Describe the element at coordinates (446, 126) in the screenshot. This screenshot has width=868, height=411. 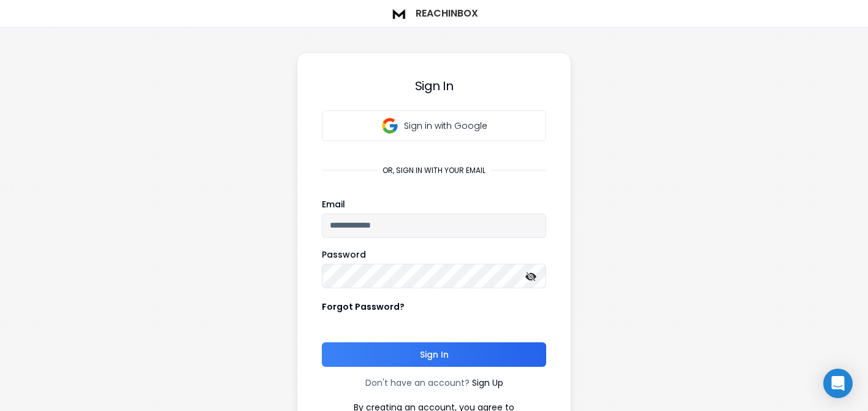
I see `p: Sign in with Google` at that location.